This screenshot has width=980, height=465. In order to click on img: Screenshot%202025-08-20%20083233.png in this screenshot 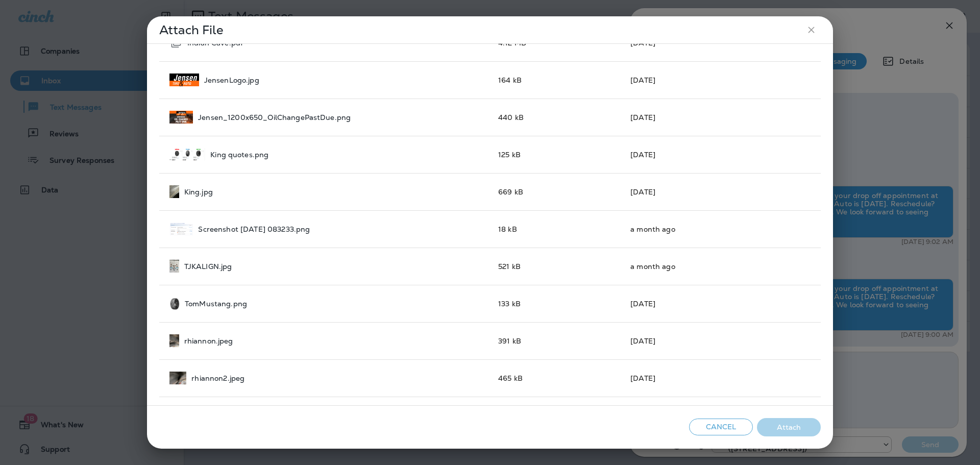, I will do `click(182, 228)`.